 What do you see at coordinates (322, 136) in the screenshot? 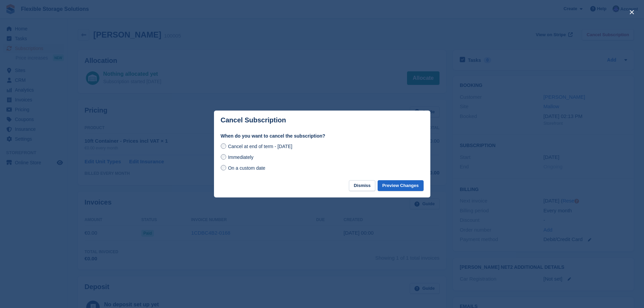
I see `label: When do you want to cancel the subscription?` at bounding box center [322, 136].